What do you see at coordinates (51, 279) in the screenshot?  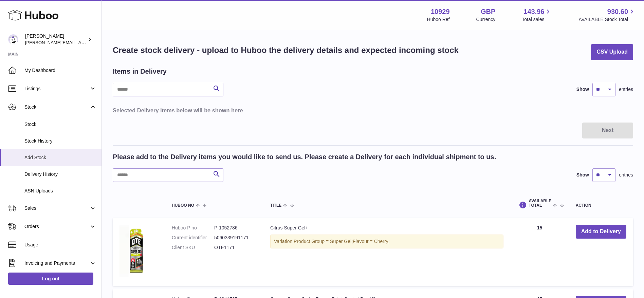 I see `a: Log out` at bounding box center [51, 279].